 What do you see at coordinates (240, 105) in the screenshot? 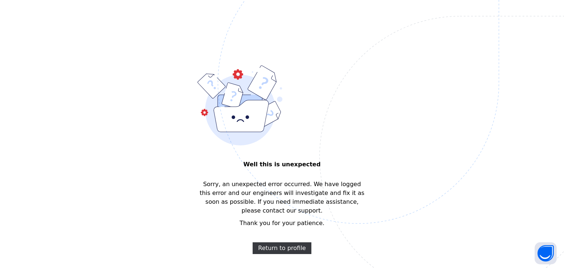
I see `img: error-bound.9d27ae2af7d8ffd69f21ced9f822e0fd.svg` at bounding box center [240, 105].